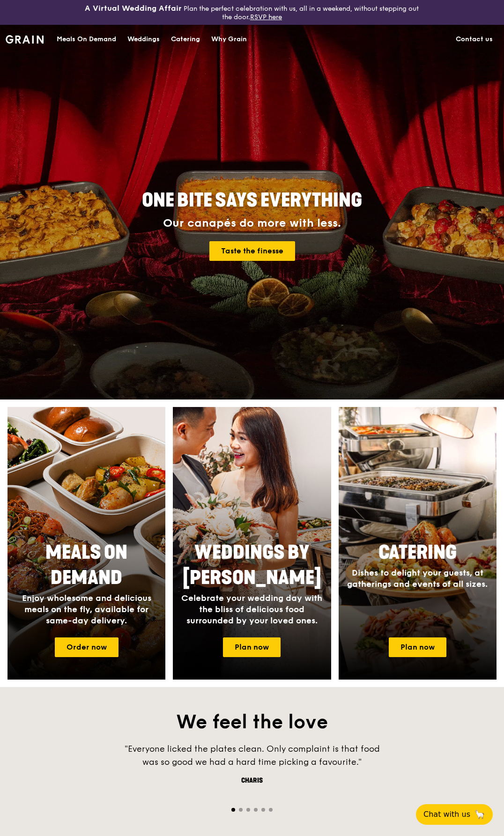 The image size is (504, 836). What do you see at coordinates (252, 755) in the screenshot?
I see `div: "Everyone licked the plates clean. Only complaint is that food was so good we had a hard time pic...` at bounding box center [252, 755].